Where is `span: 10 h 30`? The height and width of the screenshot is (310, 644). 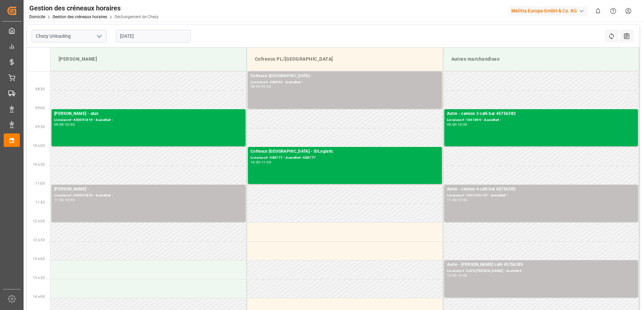 span: 10 h 30 is located at coordinates (39, 164).